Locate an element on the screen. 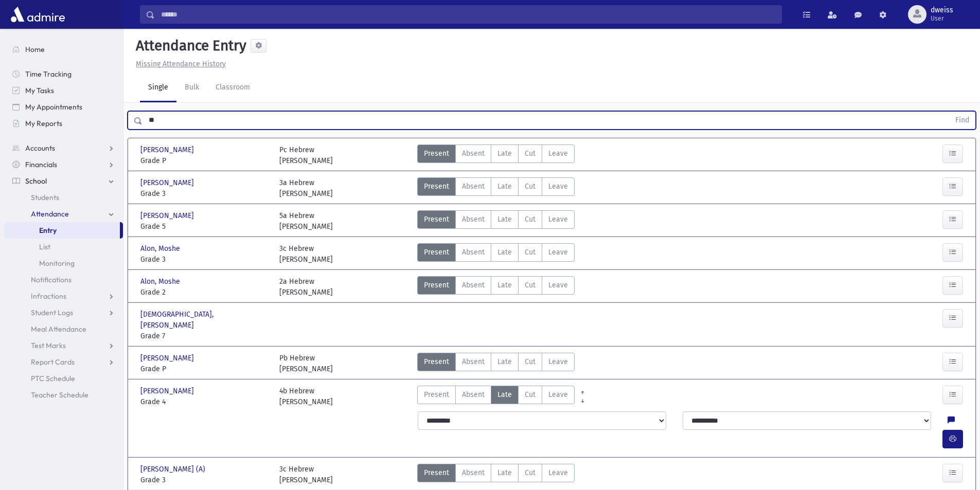 This screenshot has width=980, height=490. button: Find is located at coordinates (962, 120).